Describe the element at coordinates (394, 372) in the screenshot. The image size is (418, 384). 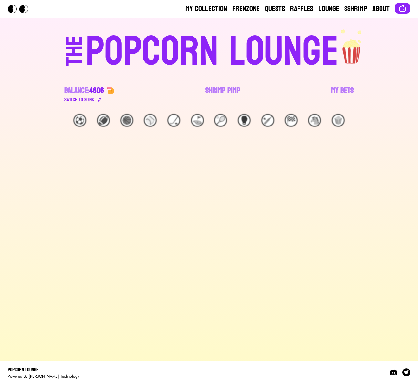
I see `img: Discord` at that location.